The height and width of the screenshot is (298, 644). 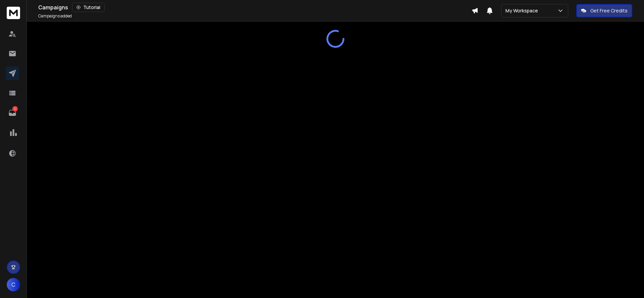 I want to click on p: My Workspace, so click(x=523, y=11).